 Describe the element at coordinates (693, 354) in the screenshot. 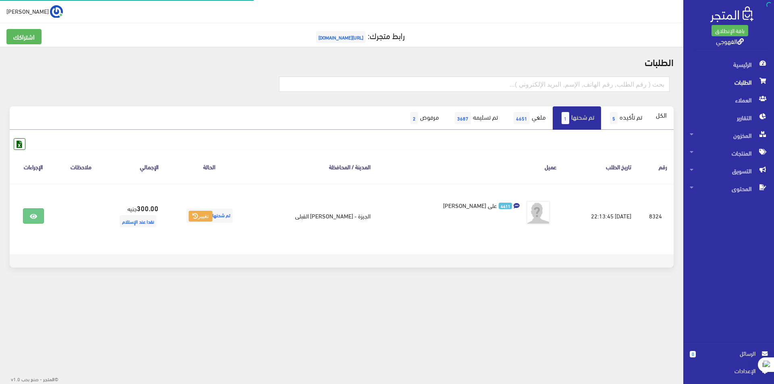

I see `span: 0` at that location.